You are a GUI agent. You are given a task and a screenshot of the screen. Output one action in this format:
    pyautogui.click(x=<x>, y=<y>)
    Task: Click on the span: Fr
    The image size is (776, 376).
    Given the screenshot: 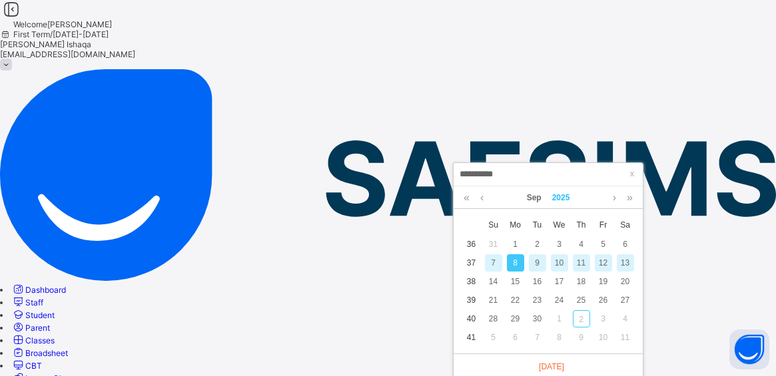 What is the action you would take?
    pyautogui.click(x=603, y=225)
    